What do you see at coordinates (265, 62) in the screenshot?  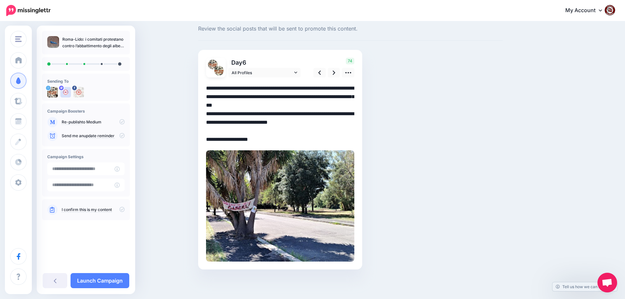 I see `p: Day` at bounding box center [265, 62].